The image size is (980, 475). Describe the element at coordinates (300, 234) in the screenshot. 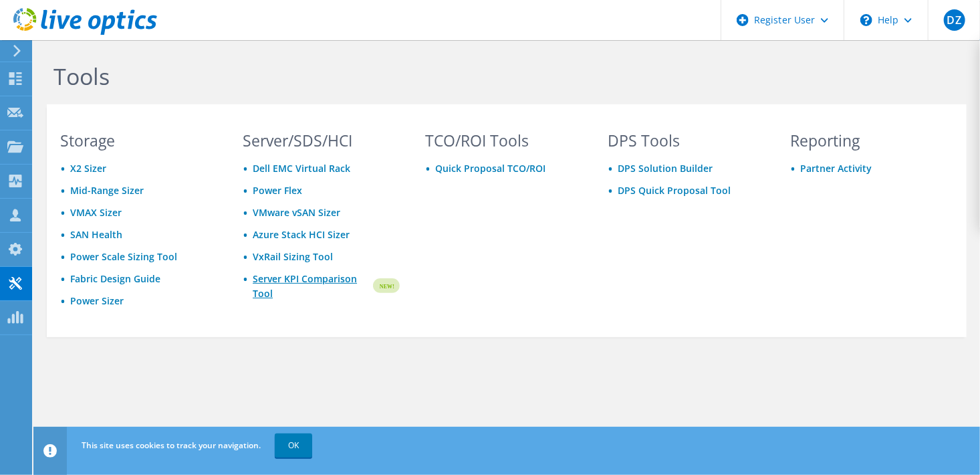

I see `a: Azure Stack HCI Sizer` at that location.